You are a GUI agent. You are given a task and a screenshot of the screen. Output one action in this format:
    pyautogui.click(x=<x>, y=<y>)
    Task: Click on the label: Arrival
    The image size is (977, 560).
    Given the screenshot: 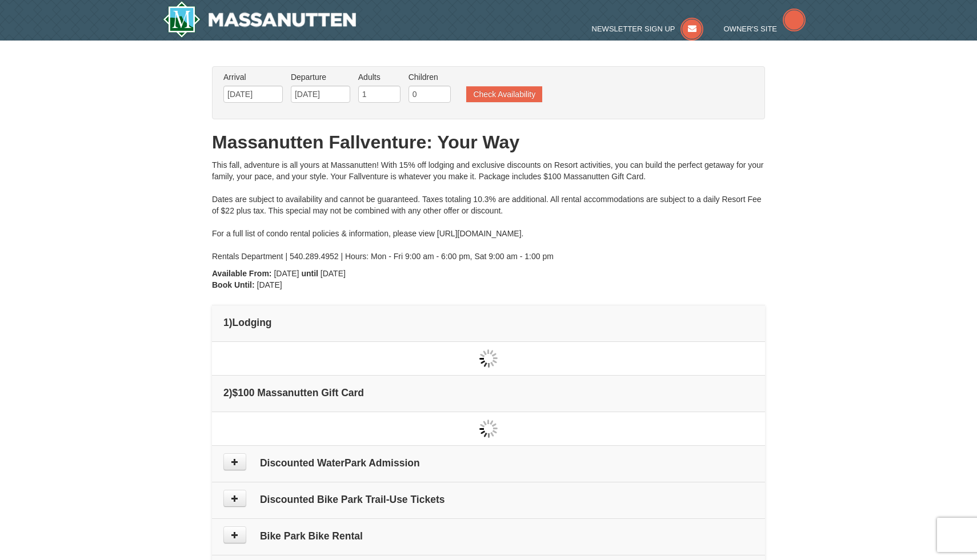 What is the action you would take?
    pyautogui.click(x=253, y=77)
    